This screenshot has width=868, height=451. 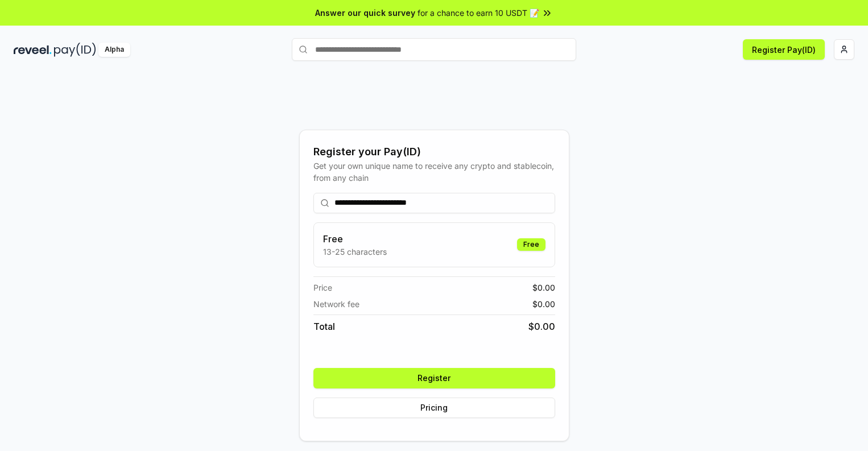 I want to click on div: Register your Pay(ID), so click(x=434, y=152).